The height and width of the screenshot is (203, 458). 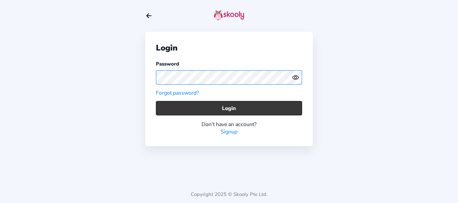 What do you see at coordinates (149, 16) in the screenshot?
I see `ion-icon: arrow back outline` at bounding box center [149, 16].